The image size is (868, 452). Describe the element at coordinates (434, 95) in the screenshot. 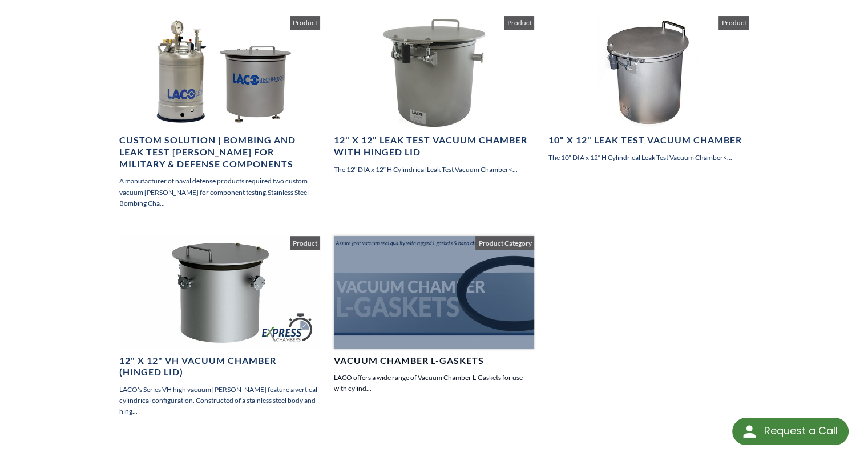

I see `a: 12" X 12" Leak Test Vacuum Chamber with Hinged Lid The 12″ DIA x 12″ H Cylindrical Leak Test Vacu...` at that location.